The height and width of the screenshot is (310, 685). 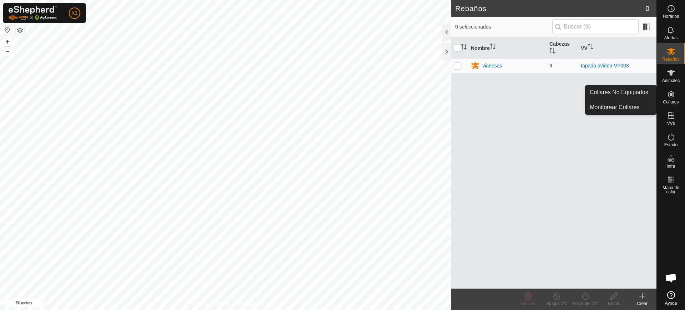 What do you see at coordinates (621, 107) in the screenshot?
I see `a: Monitorear Collares` at bounding box center [621, 107].